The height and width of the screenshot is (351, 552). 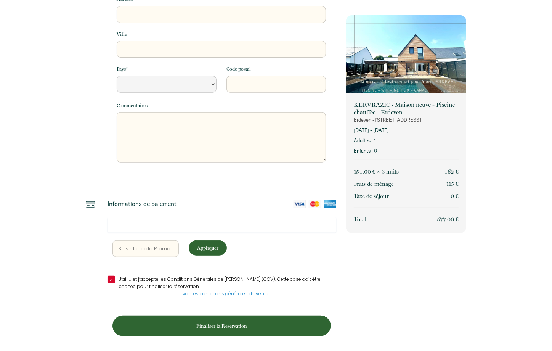 What do you see at coordinates (377, 172) in the screenshot?
I see `p: 154.00 € × 3 nuit` at bounding box center [377, 172].